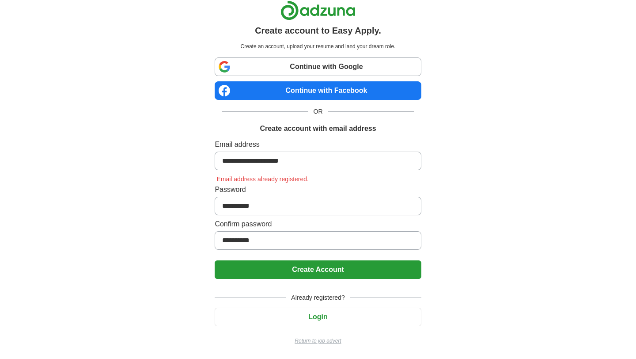  I want to click on h1: Create account with email address, so click(318, 129).